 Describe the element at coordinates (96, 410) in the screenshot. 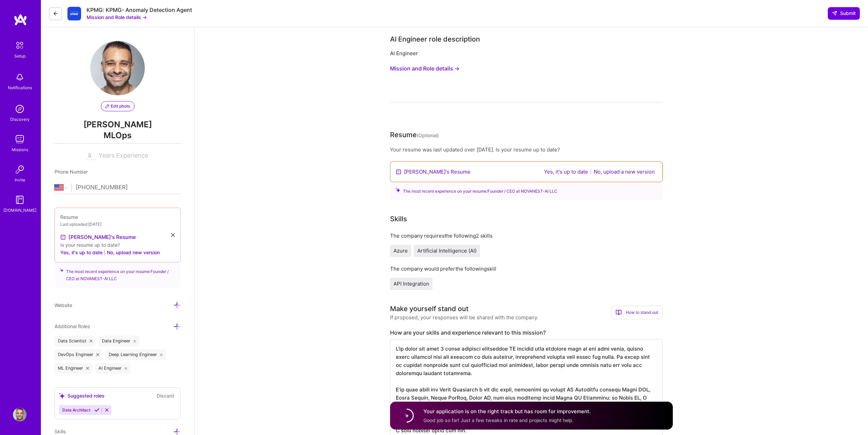

I see `i: Accept` at that location.